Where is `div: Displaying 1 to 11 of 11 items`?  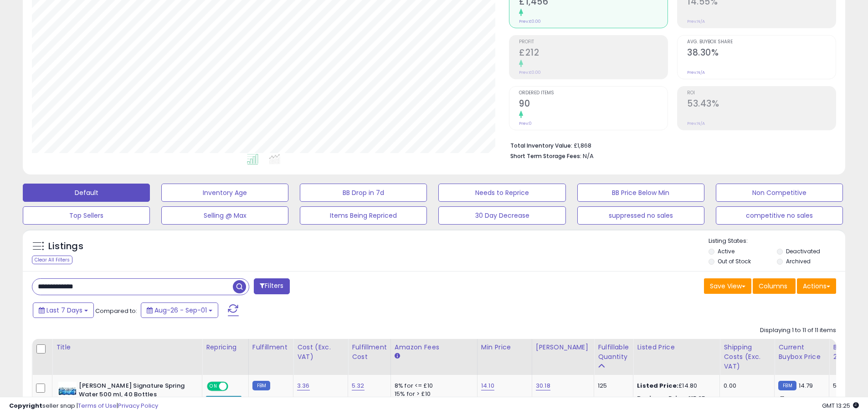
div: Displaying 1 to 11 of 11 items is located at coordinates (799, 330).